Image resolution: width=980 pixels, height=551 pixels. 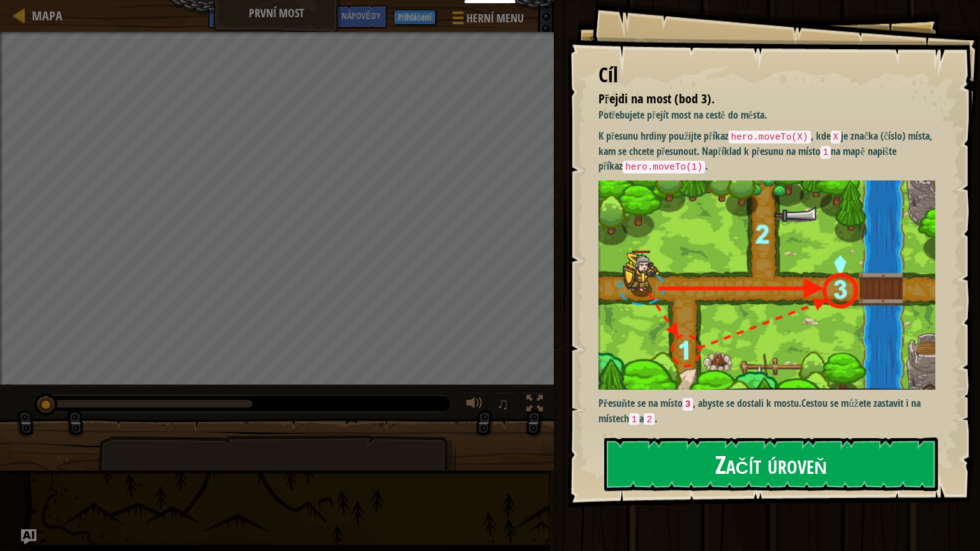 What do you see at coordinates (640, 403) in the screenshot?
I see `font: Přesuňte se na místo` at bounding box center [640, 403].